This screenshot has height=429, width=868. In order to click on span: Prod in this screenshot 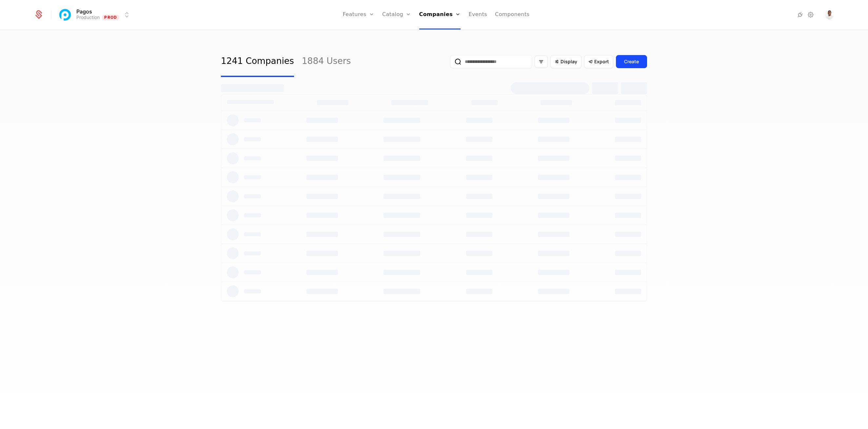, I will do `click(111, 17)`.